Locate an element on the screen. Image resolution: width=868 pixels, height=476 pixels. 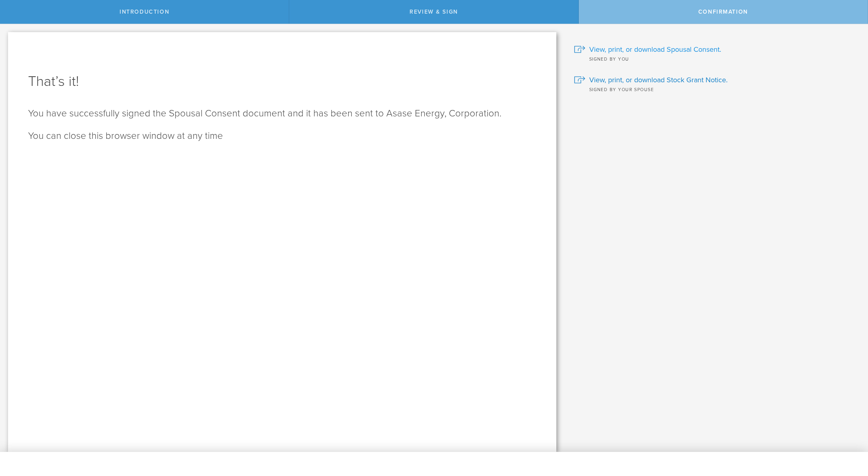
h1: That’s it! is located at coordinates (282, 82).